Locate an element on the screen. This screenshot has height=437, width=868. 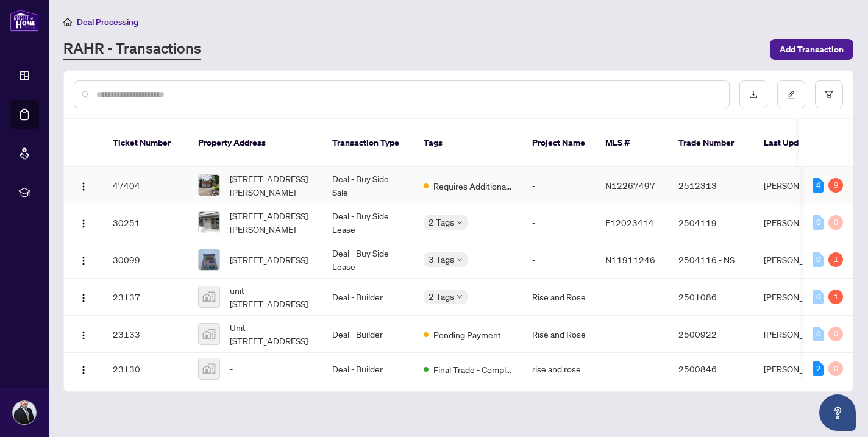
span: edit is located at coordinates (791, 94).